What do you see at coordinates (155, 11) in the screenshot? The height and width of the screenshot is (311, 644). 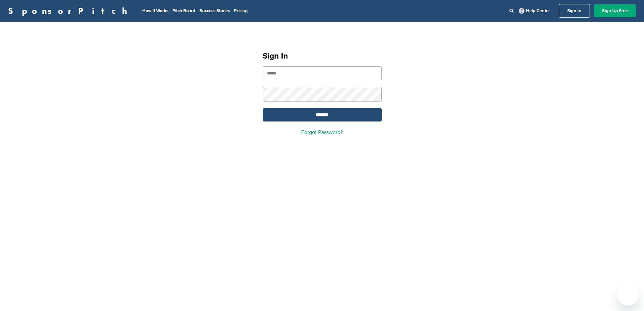 I see `a: How It Works` at bounding box center [155, 11].